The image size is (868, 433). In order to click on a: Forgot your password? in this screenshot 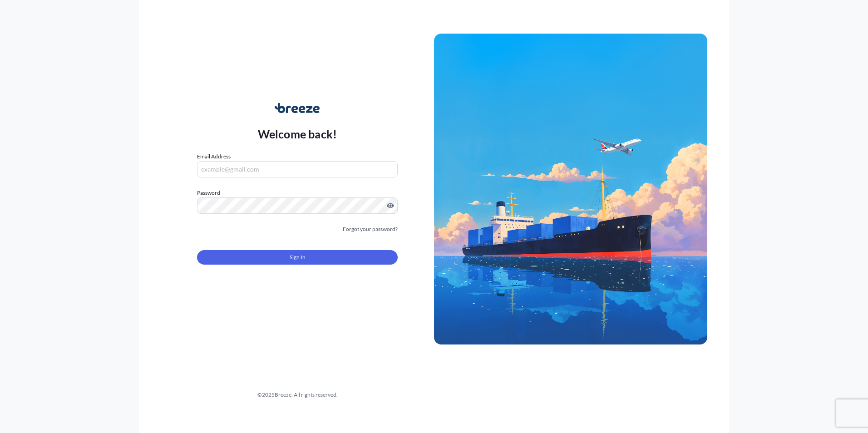, I will do `click(370, 229)`.